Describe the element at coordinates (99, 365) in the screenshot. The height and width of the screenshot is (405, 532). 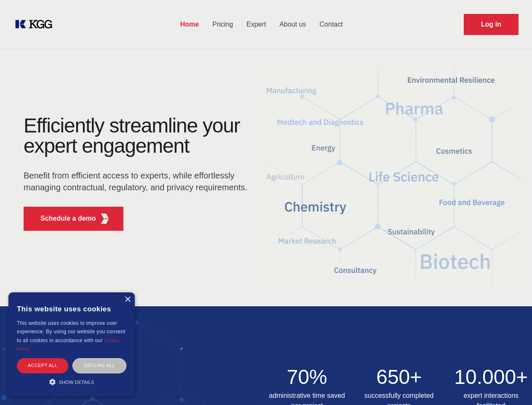
I see `div: Decline all` at that location.